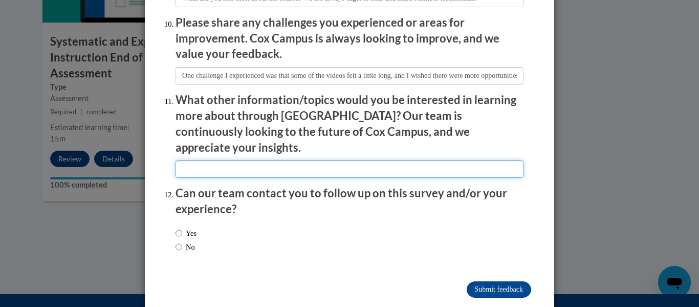  What do you see at coordinates (499, 289) in the screenshot?
I see `input: Submit feedback` at bounding box center [499, 289].